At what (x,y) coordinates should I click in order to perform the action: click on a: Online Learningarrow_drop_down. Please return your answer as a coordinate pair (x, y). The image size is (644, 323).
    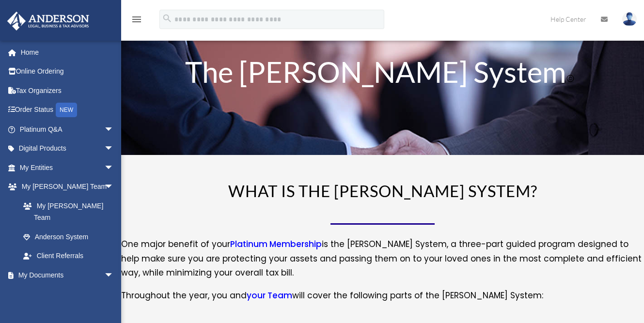
    Looking at the image, I should click on (68, 295).